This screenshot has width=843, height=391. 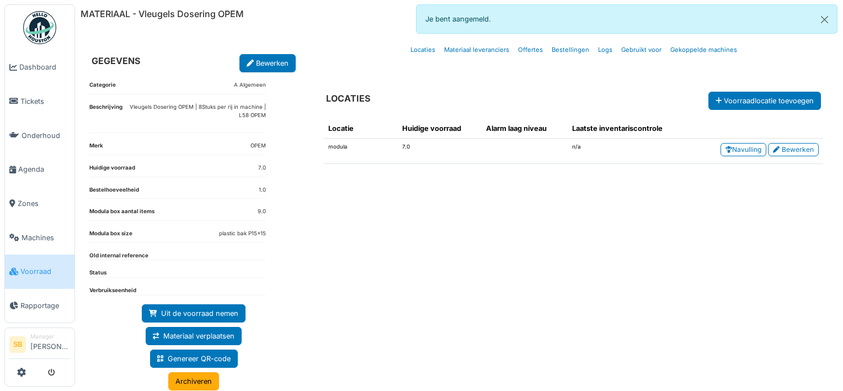 I want to click on h6: MATERIAAL - Vleugels Dosering OPEM, so click(x=162, y=14).